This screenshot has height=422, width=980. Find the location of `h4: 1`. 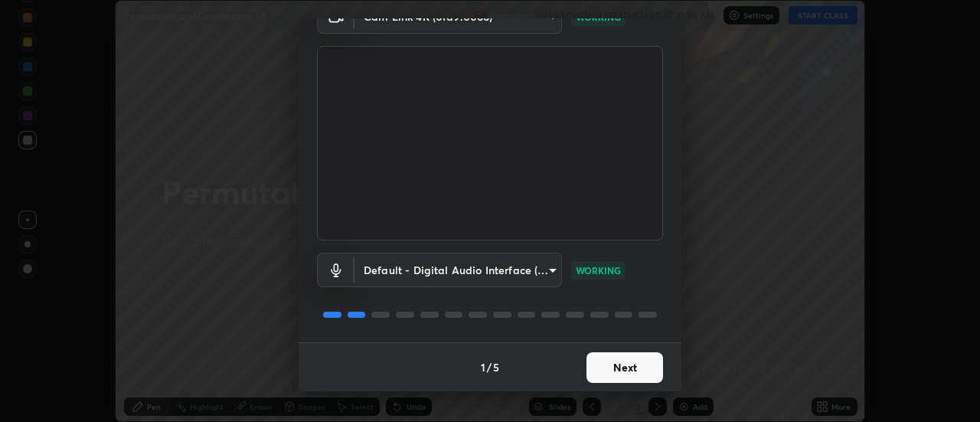

h4: 1 is located at coordinates (483, 367).